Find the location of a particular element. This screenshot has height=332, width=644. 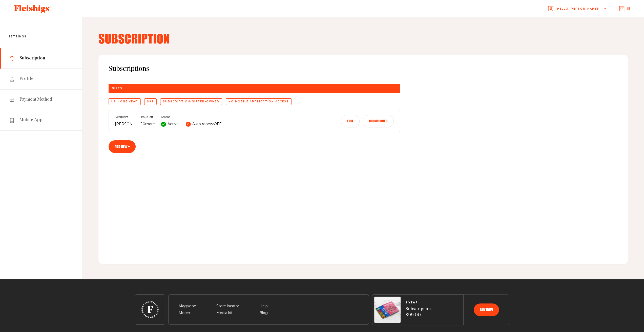

span: Status is located at coordinates (191, 117).